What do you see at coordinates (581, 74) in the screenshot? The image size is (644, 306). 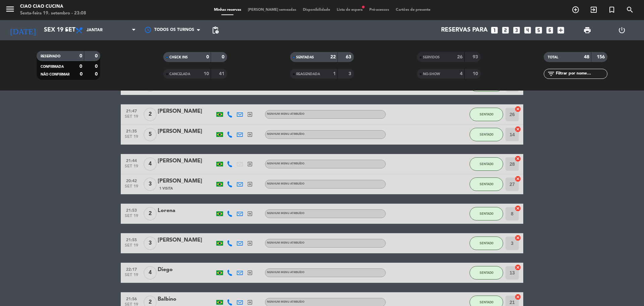 I see `input: Filtrar por nome...` at bounding box center [581, 74].